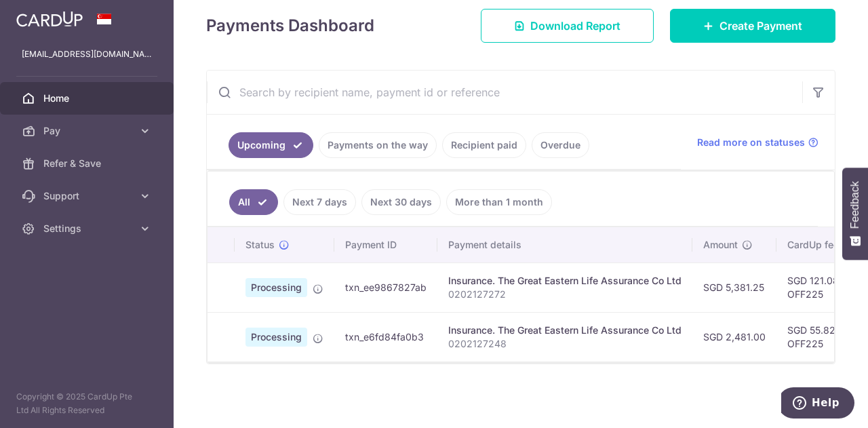  What do you see at coordinates (260, 245) in the screenshot?
I see `span: Status` at bounding box center [260, 245].